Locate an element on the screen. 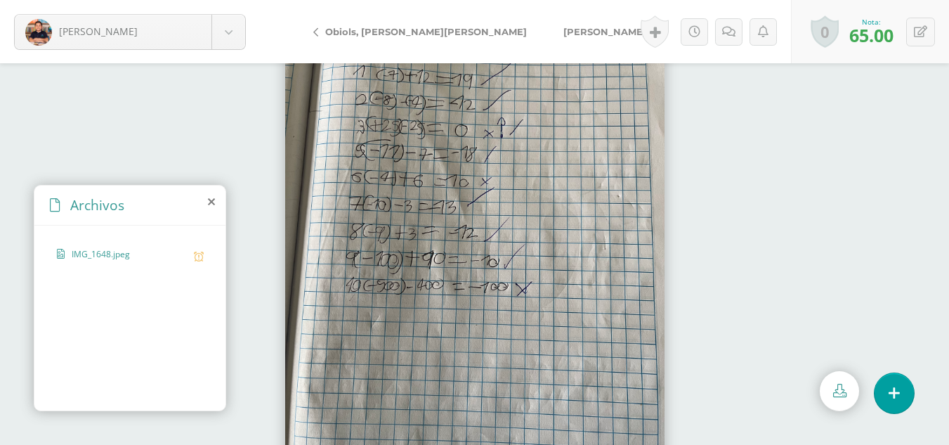  a: 0 is located at coordinates (825, 32).